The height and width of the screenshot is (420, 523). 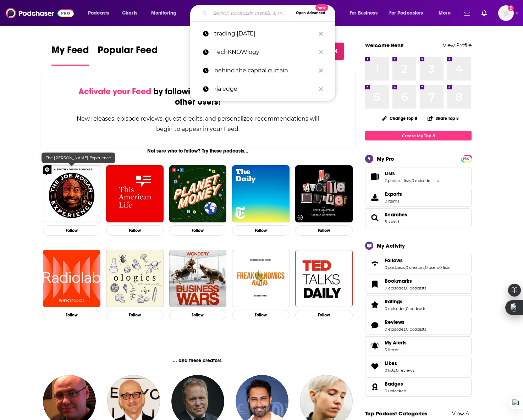 I want to click on a: Top Podcast Categories, so click(x=396, y=413).